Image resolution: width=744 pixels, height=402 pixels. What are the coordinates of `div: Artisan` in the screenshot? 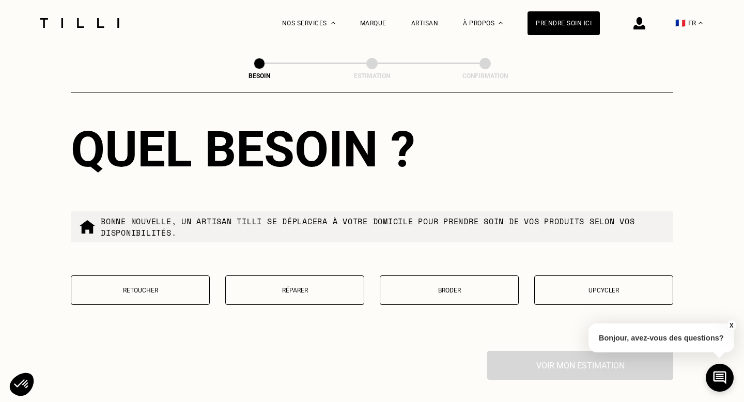 It's located at (425, 23).